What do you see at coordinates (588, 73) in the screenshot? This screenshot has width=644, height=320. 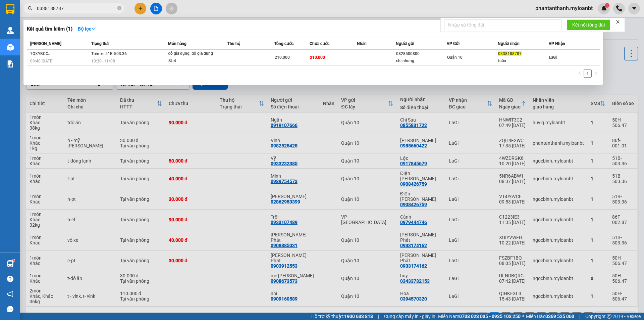 I see `a: 1` at bounding box center [588, 73].